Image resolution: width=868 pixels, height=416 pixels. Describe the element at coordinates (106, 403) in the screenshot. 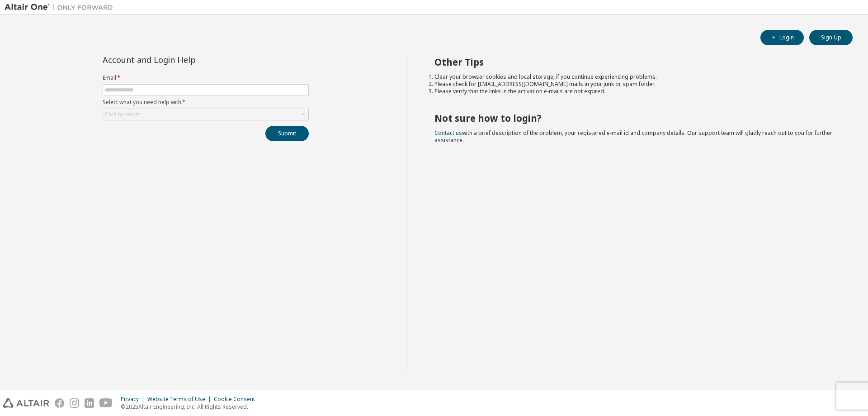

I see `img: youtube.svg` at that location.